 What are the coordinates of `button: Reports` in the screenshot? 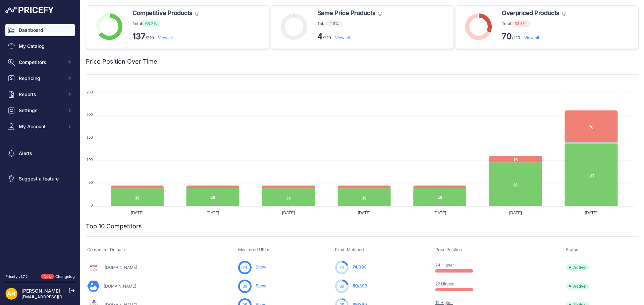 It's located at (40, 95).